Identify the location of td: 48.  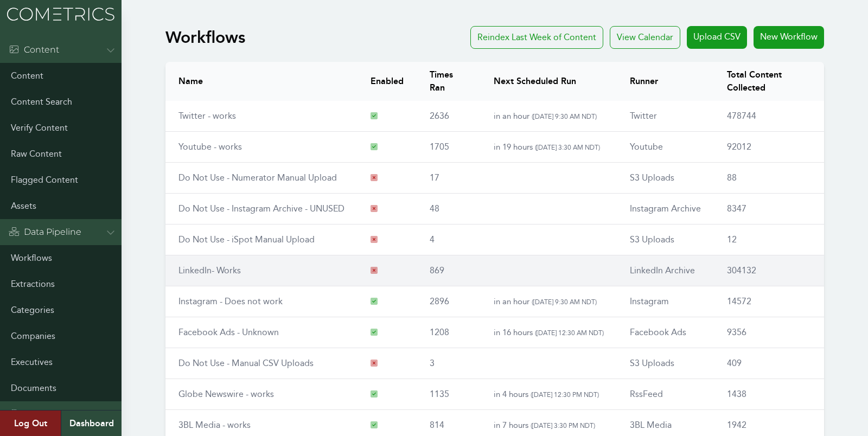
(448, 209).